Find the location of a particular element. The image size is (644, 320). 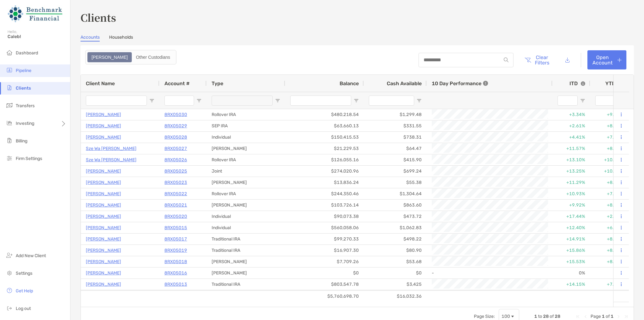

p: 8RX05022 is located at coordinates (176, 193).